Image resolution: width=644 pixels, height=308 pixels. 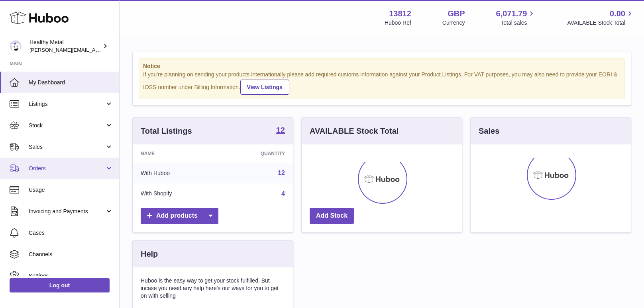 I want to click on th: Name, so click(x=176, y=154).